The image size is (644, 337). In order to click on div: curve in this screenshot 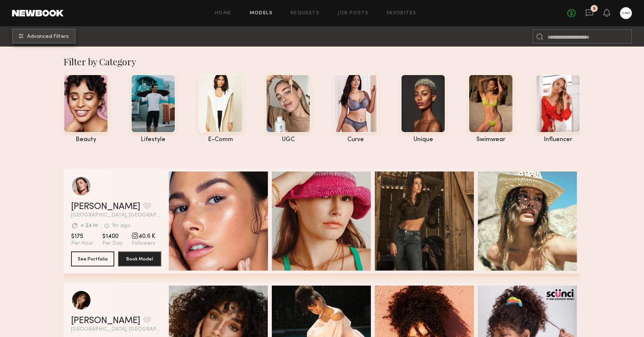, I will do `click(355, 140)`.